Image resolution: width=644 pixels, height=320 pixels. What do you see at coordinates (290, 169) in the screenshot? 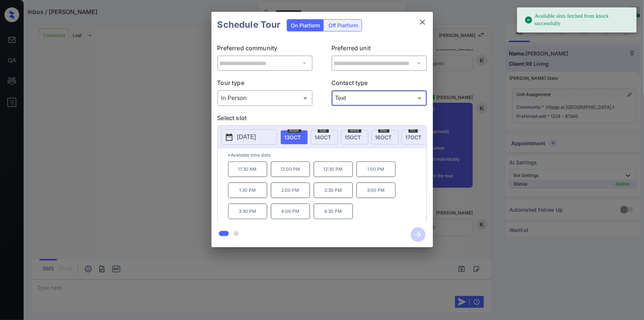
I see `p: 12:00 PM` at bounding box center [290, 169].